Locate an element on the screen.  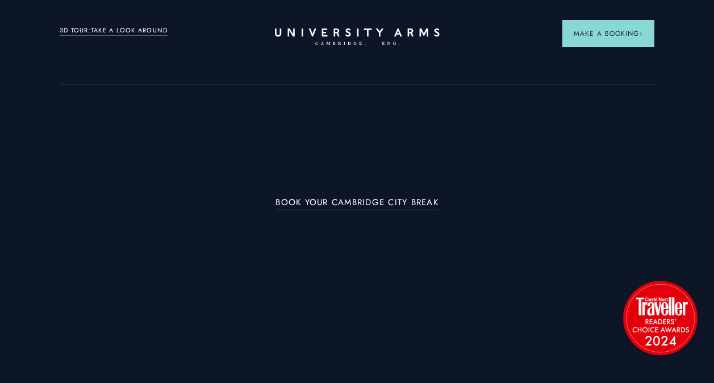
img: image-2524eff8f0c5d55edbf694693304c4387916dea5-1501x1501-png is located at coordinates (660, 317).